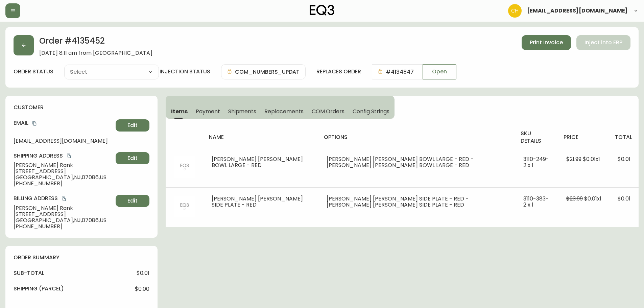 The height and width of the screenshot is (308, 644). Describe the element at coordinates (536, 162) in the screenshot. I see `span: 3110-249-2 x 1` at that location.